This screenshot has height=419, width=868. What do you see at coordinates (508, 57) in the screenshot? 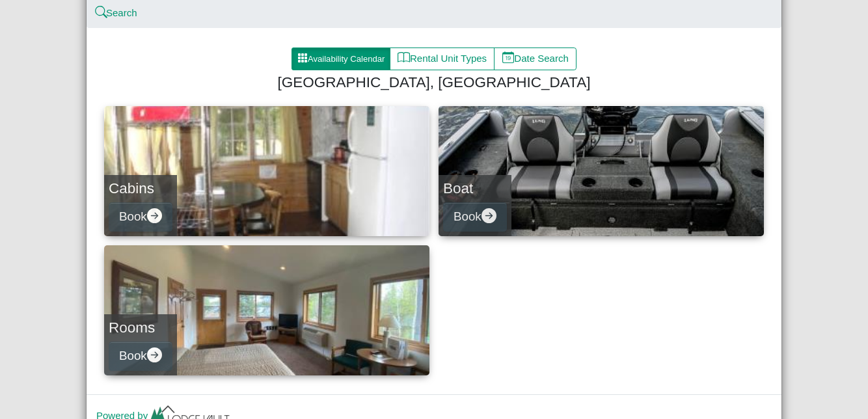
I see `svg: calendar date` at bounding box center [508, 57].